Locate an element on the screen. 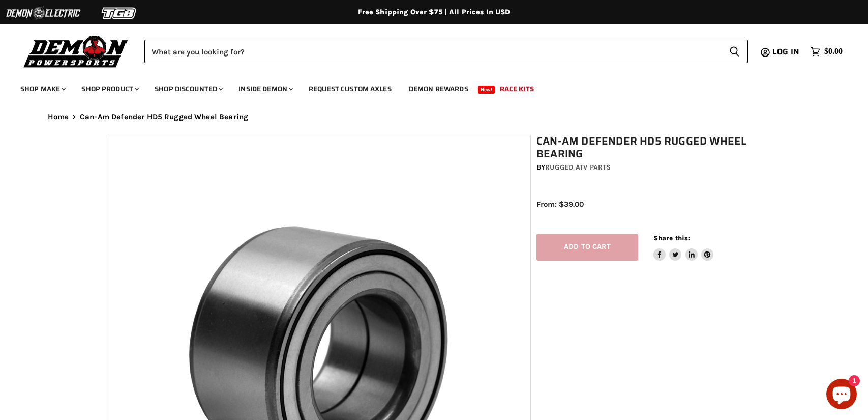 The image size is (868, 420). span: From: $39.00 is located at coordinates (560, 204).